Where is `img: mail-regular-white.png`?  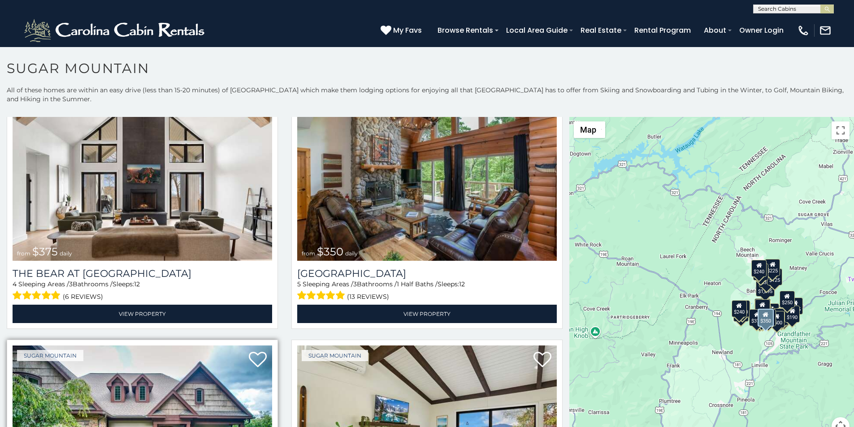
img: mail-regular-white.png is located at coordinates (826, 31).